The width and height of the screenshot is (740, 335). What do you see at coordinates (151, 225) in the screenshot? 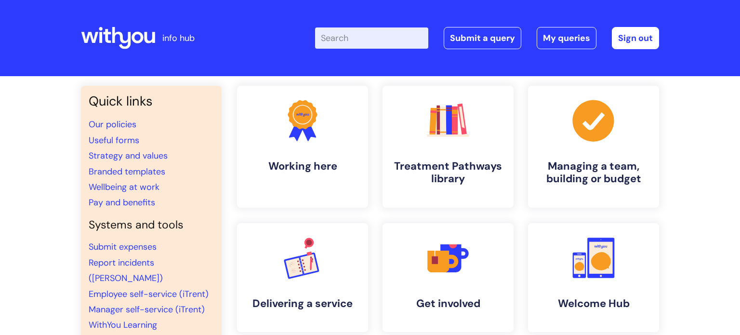
I see `h4: Systems and tools` at bounding box center [151, 225].